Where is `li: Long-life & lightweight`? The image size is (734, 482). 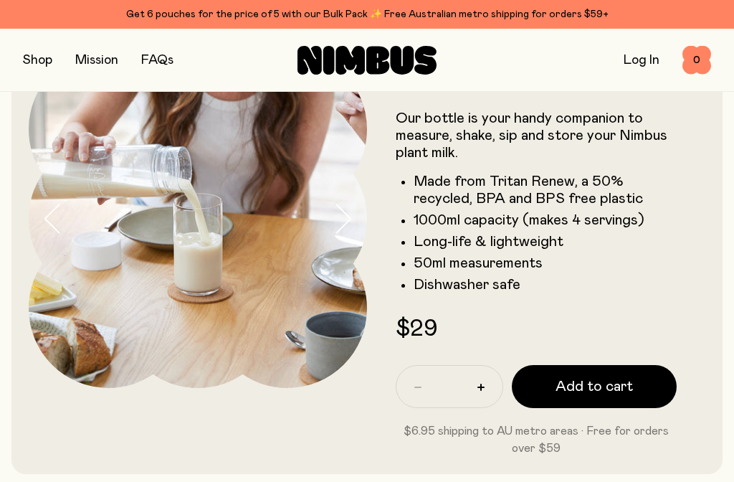
li: Long-life & lightweight is located at coordinates (545, 242).